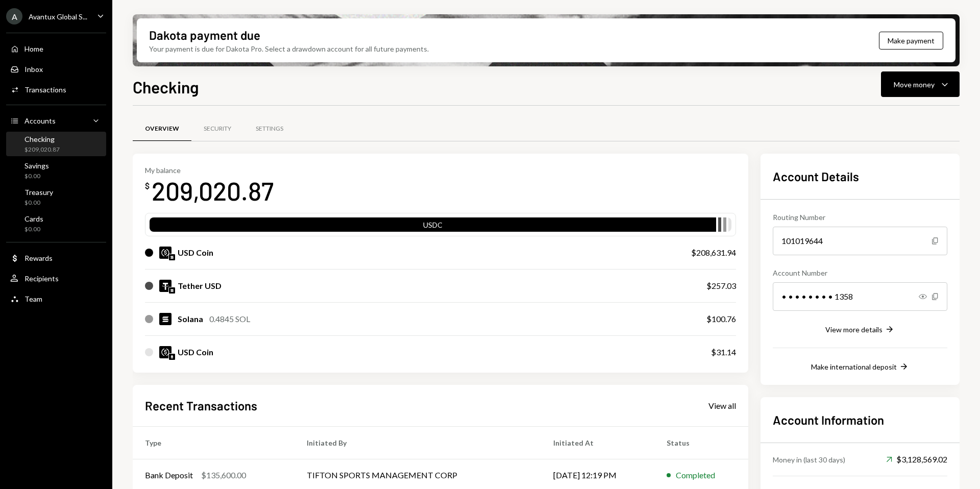 The width and height of the screenshot is (980, 489). What do you see at coordinates (214, 442) in the screenshot?
I see `th: Type` at bounding box center [214, 442].